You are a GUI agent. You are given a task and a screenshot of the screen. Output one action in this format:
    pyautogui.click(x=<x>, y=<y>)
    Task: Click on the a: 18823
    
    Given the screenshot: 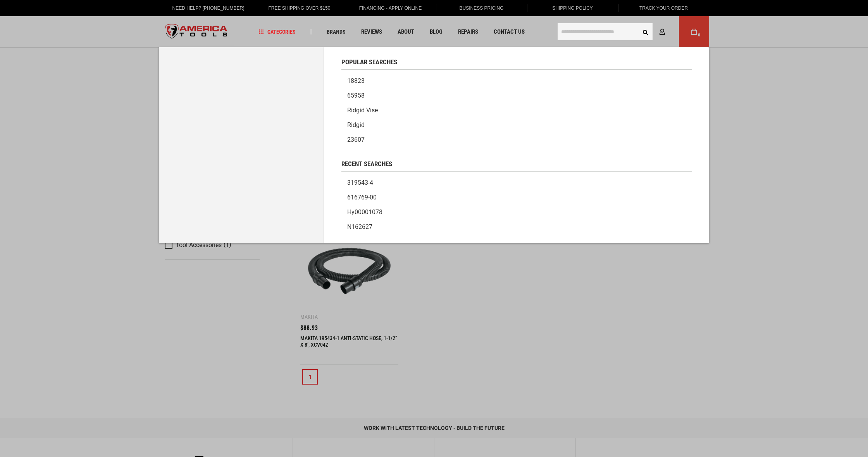 What is the action you would take?
    pyautogui.click(x=517, y=81)
    